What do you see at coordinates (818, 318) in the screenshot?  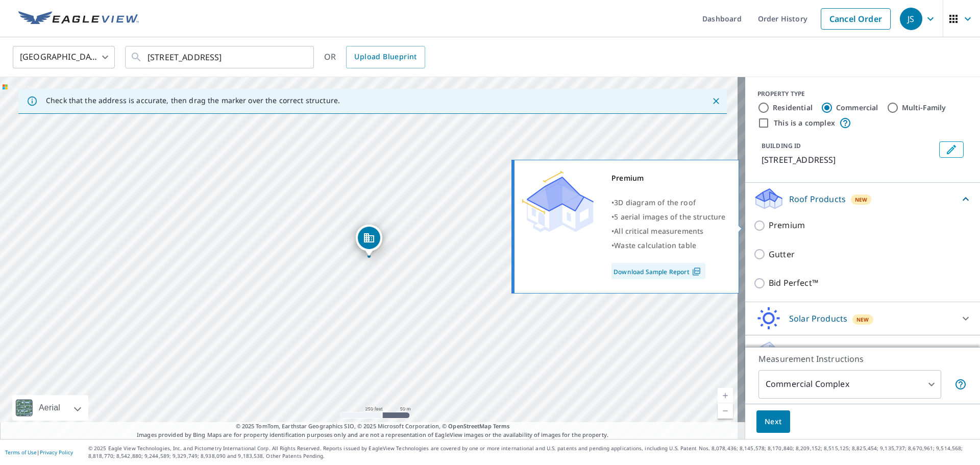 I see `p: Solar Products` at bounding box center [818, 318].